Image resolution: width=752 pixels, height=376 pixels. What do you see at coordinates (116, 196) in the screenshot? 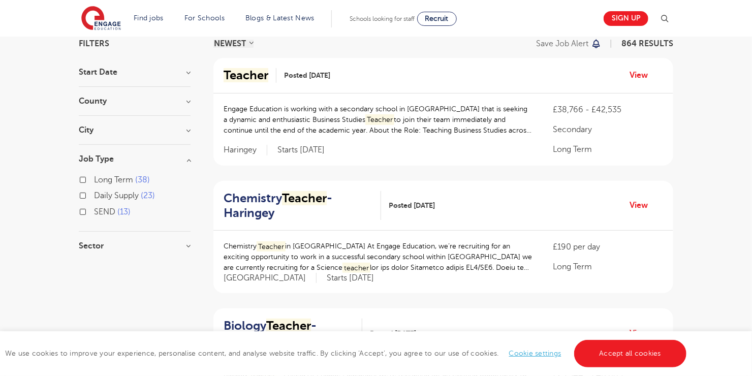
I see `span: Daily Supply` at bounding box center [116, 196].